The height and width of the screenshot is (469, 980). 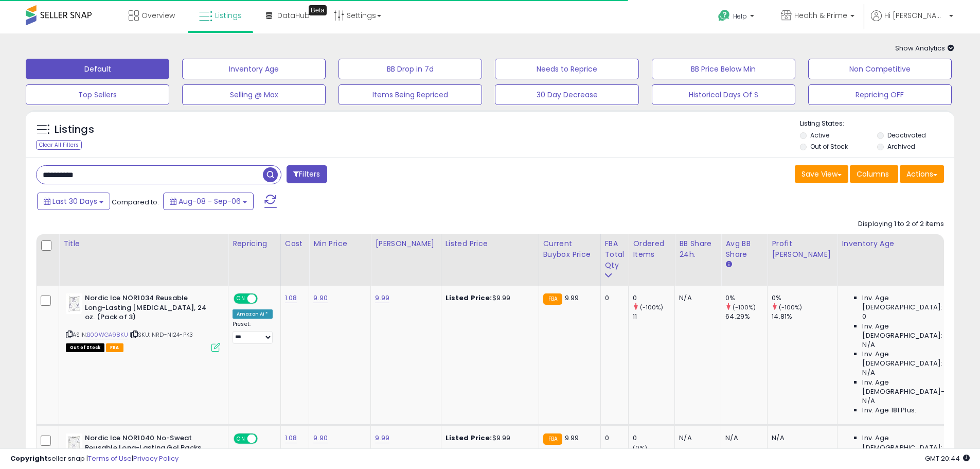 I want to click on a: Terms of Use, so click(x=109, y=459).